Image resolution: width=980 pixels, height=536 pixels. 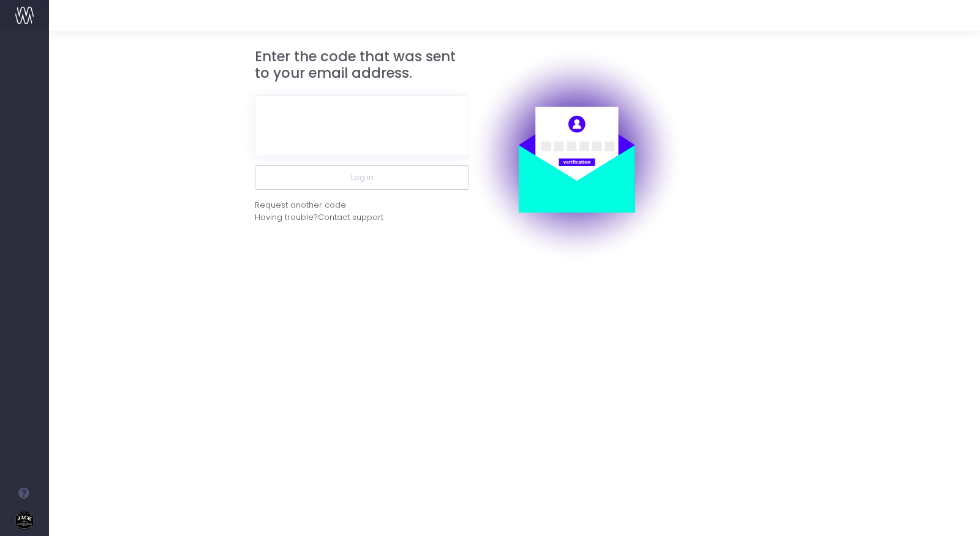 What do you see at coordinates (362, 217) in the screenshot?
I see `div: Having trouble?` at bounding box center [362, 217].